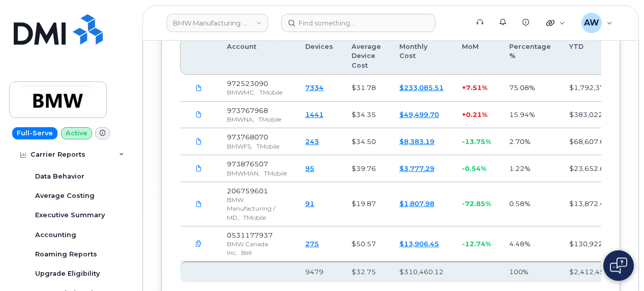 The height and width of the screenshot is (291, 644). Describe the element at coordinates (366, 244) in the screenshot. I see `td: $50.57` at that location.